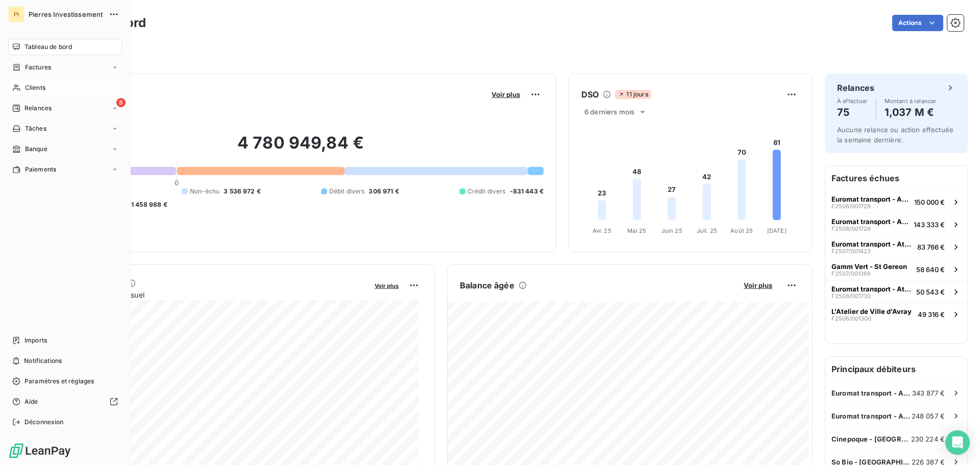 This screenshot has width=980, height=465. Describe the element at coordinates (852, 112) in the screenshot. I see `h4: 75` at that location.